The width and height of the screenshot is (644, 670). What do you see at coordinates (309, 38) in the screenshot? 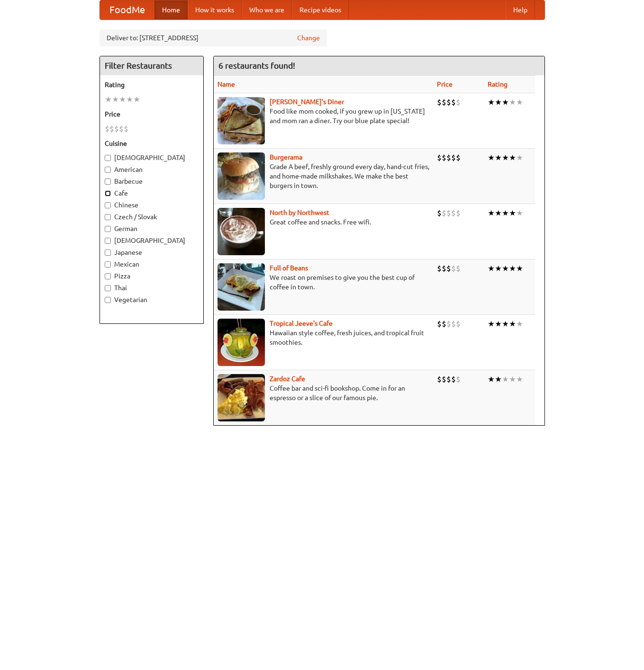
I see `a: Change` at bounding box center [309, 38].